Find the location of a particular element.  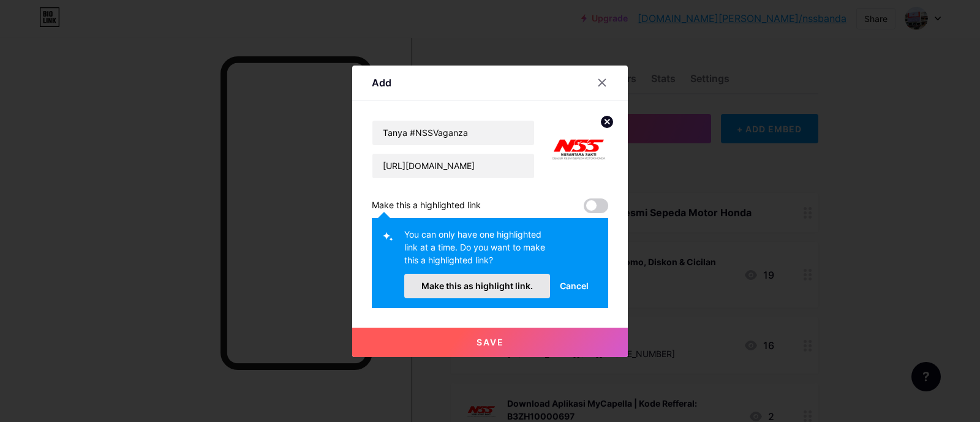

button: Make this as highlight link. is located at coordinates (477, 286).